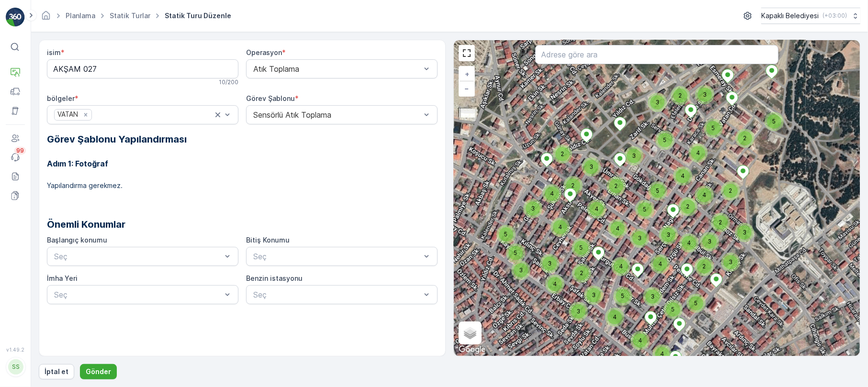 Image resolution: width=868 pixels, height=387 pixels. What do you see at coordinates (46, 18) in the screenshot?
I see `a: Ana Sayfa` at bounding box center [46, 18].